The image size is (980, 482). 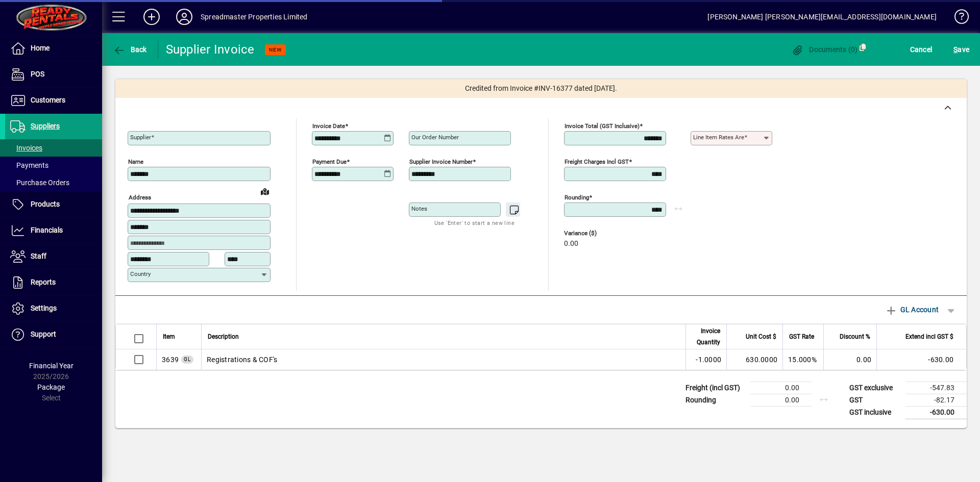 What do you see at coordinates (54, 48) in the screenshot?
I see `a: Home` at bounding box center [54, 48].